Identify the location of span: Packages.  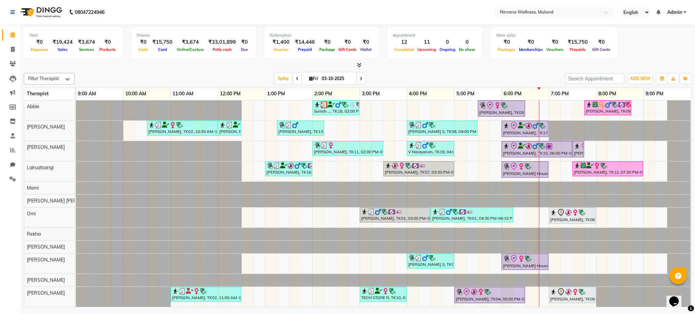
(507, 50).